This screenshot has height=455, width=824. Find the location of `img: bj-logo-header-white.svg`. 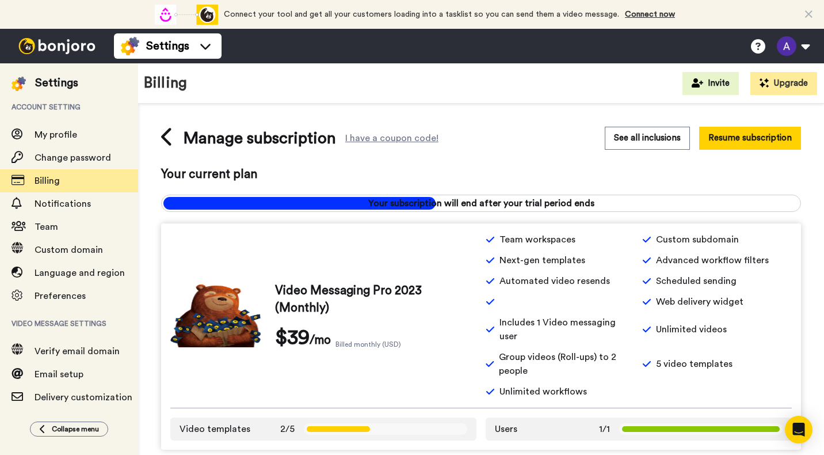

img: bj-logo-header-white.svg is located at coordinates (57, 46).